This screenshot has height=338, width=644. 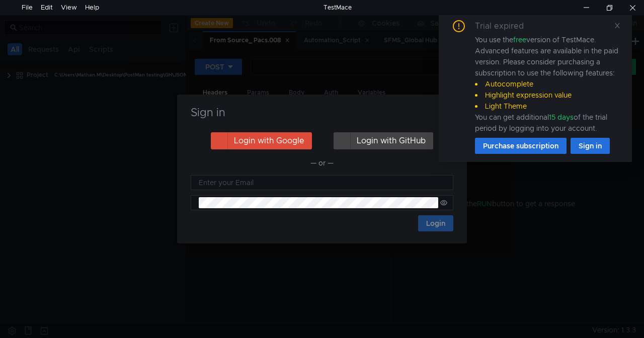 I want to click on li: Light Theme, so click(x=547, y=106).